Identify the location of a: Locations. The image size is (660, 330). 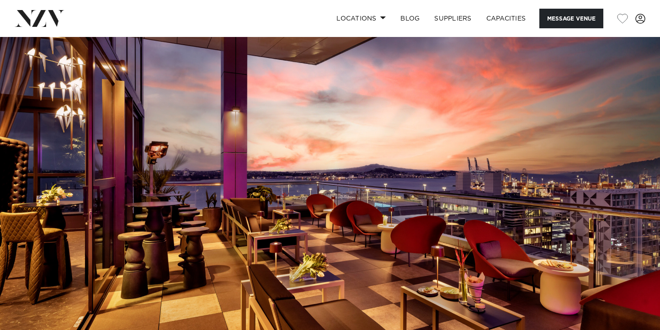
(361, 18).